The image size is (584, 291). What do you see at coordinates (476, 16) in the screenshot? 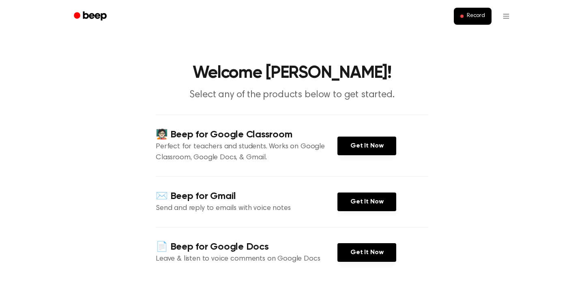
I see `span: Record` at bounding box center [476, 16].